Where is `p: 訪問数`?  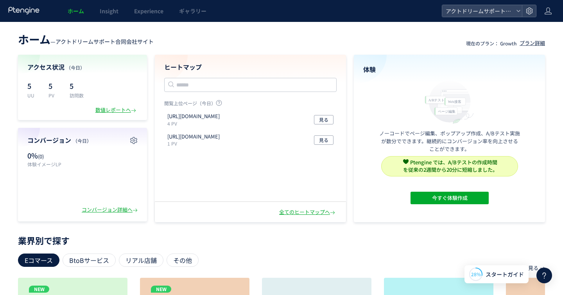
p: 訪問数 is located at coordinates (77, 95).